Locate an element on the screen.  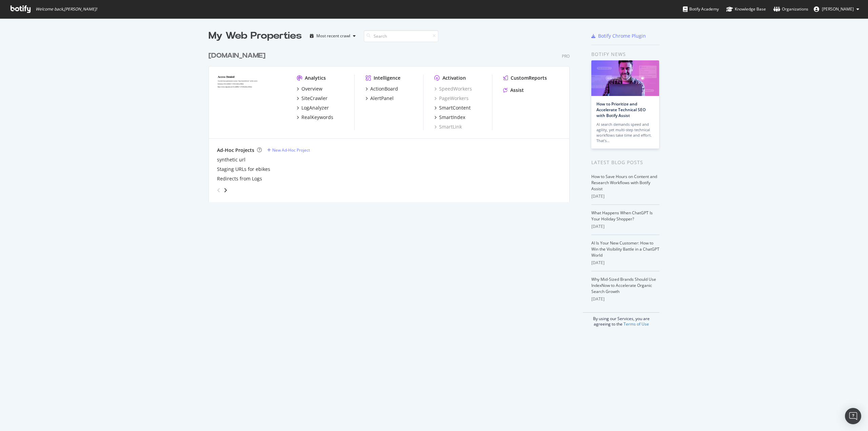
a: AlertPanel is located at coordinates (379, 98).